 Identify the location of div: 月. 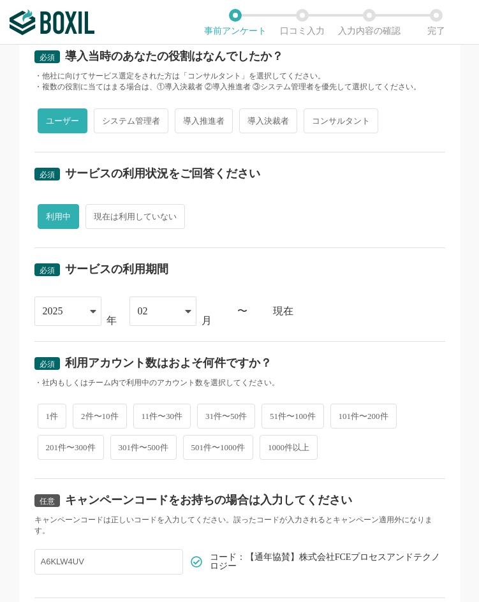
(207, 321).